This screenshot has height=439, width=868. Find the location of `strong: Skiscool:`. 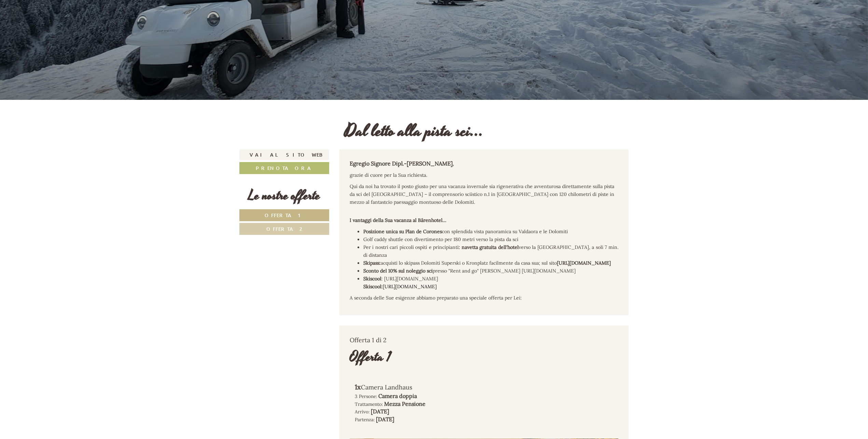

strong: Skiscool: is located at coordinates (373, 286).